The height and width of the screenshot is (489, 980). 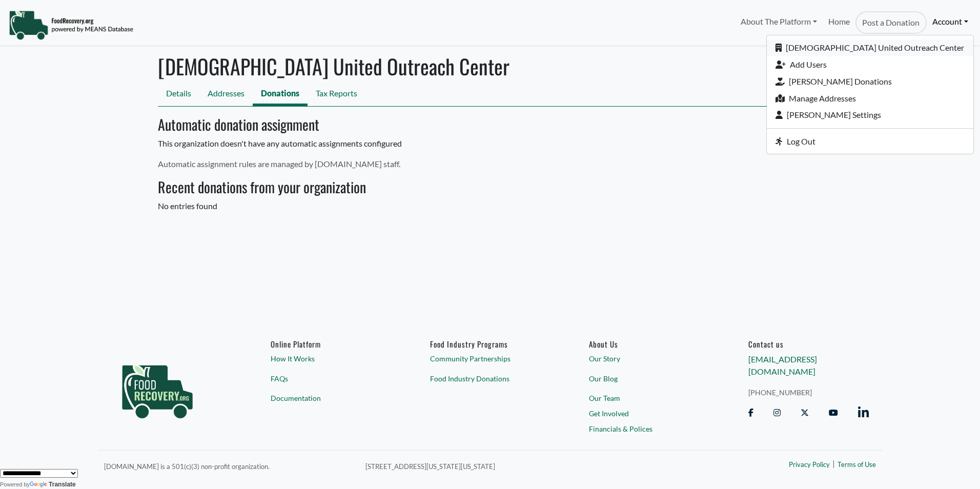 What do you see at coordinates (490, 358) in the screenshot?
I see `a: Community Partnerships` at bounding box center [490, 358].